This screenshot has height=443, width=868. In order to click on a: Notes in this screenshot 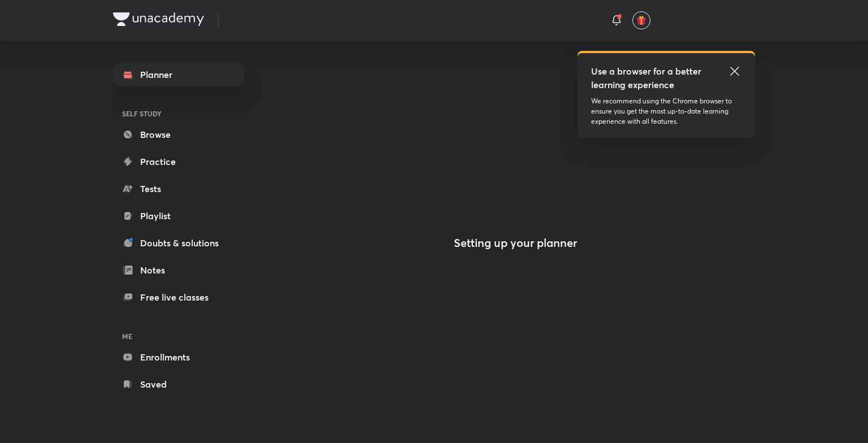, I will do `click(178, 270)`.